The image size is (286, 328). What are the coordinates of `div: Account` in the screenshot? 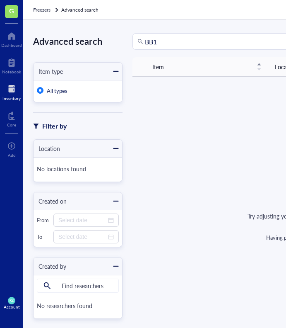 It's located at (12, 307).